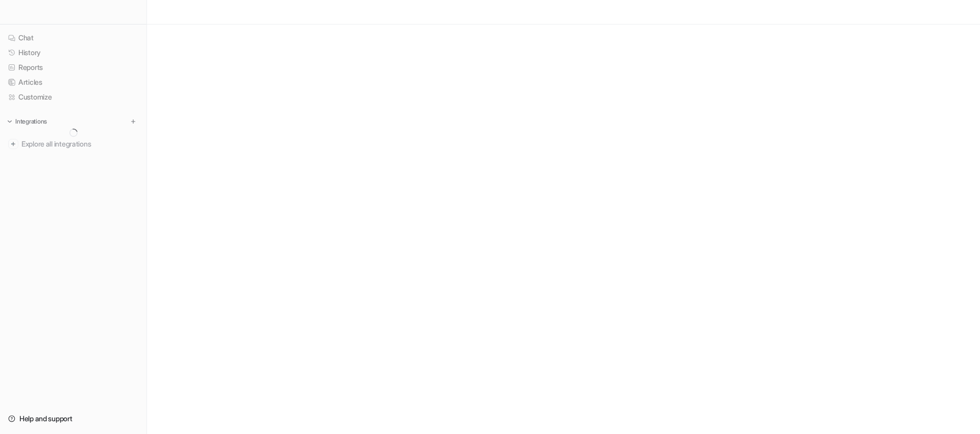  I want to click on a: Explore all integrations, so click(73, 144).